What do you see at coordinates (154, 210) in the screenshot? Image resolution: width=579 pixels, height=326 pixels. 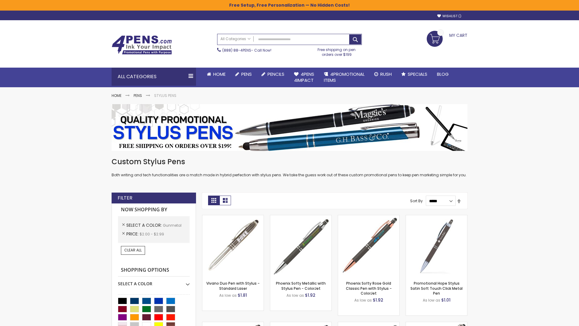 I see `strong: Now Shopping by` at bounding box center [154, 210].